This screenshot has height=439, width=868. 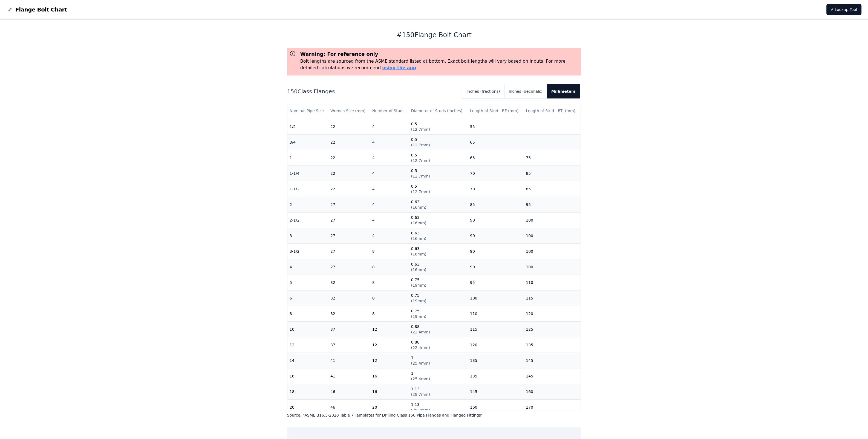 What do you see at coordinates (308, 236) in the screenshot?
I see `td: 3` at bounding box center [308, 236].